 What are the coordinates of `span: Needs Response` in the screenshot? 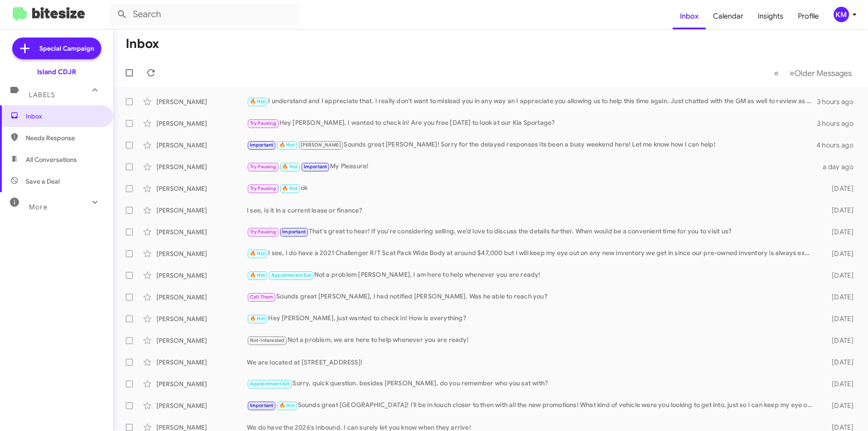 It's located at (64, 138).